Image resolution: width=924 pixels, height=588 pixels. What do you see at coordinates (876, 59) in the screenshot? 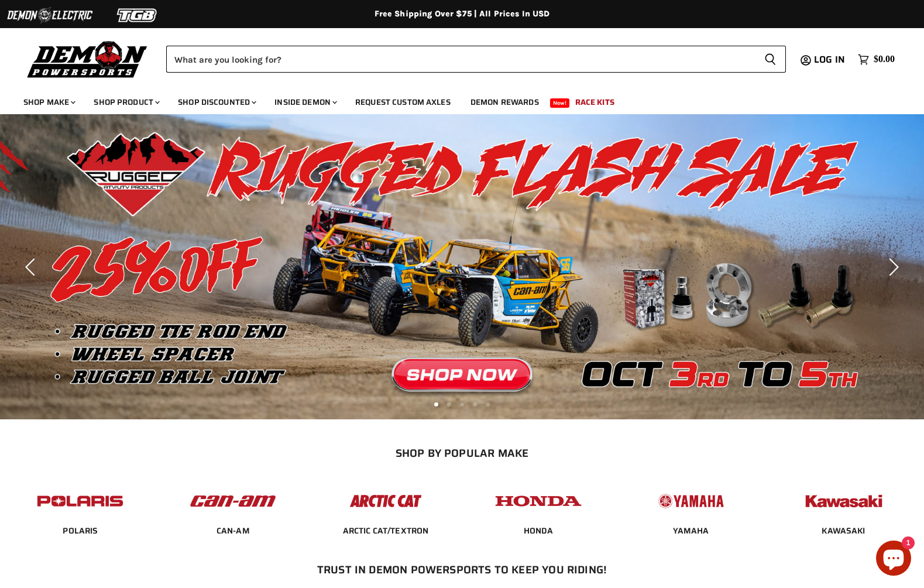
I see `a: $0.00` at bounding box center [876, 59].